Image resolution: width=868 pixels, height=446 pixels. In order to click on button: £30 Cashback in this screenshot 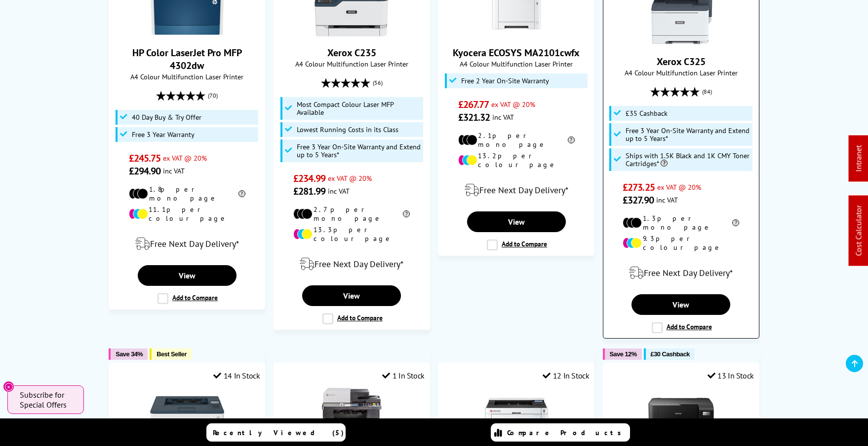, I will do `click(669, 354)`.